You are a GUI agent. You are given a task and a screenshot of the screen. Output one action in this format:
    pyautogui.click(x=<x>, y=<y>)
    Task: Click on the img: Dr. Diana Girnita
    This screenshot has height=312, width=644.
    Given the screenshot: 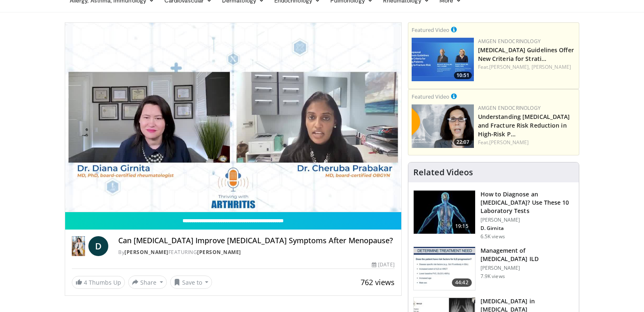 What is the action you would take?
    pyautogui.click(x=78, y=246)
    